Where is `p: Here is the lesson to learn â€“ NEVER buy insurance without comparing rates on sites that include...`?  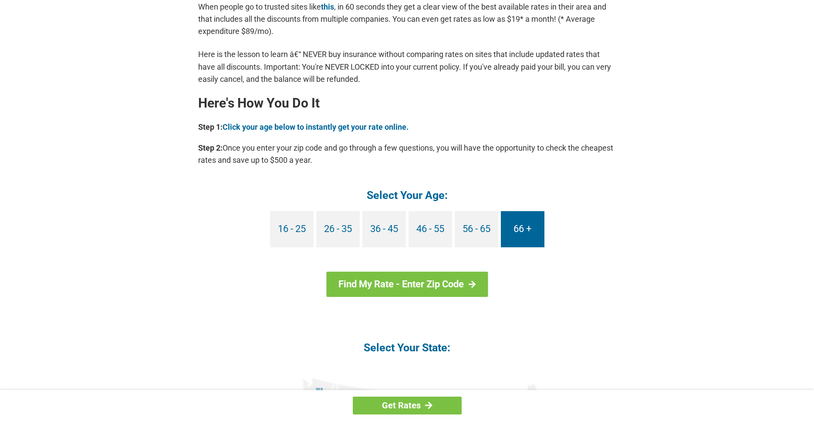 p: Here is the lesson to learn â€“ NEVER buy insurance without comparing rates on sites that include... is located at coordinates (407, 67).